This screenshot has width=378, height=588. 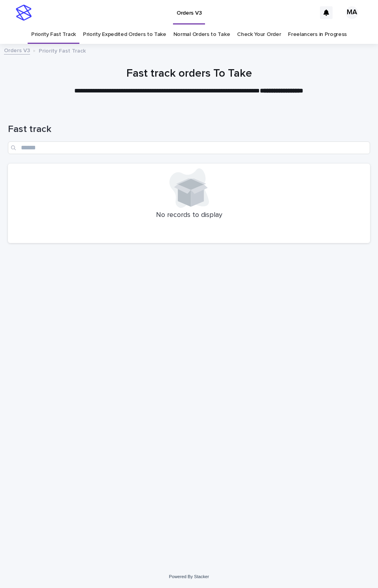 What do you see at coordinates (189, 577) in the screenshot?
I see `a: Powered By Stacker` at bounding box center [189, 577].